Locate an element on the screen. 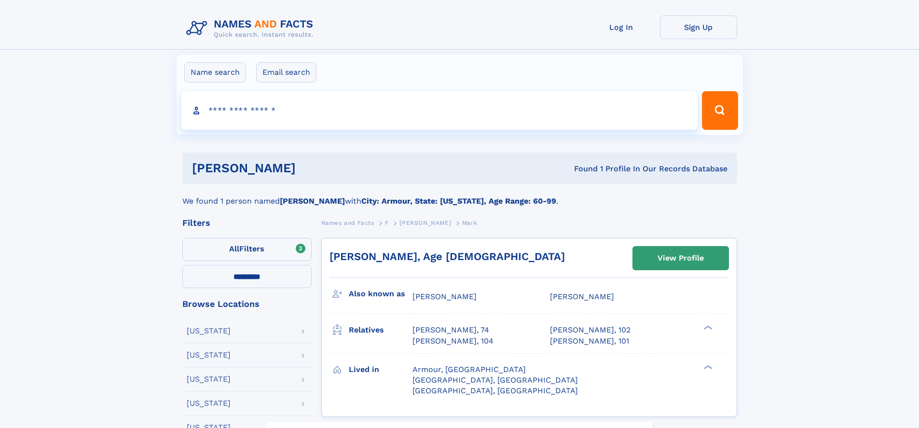 The height and width of the screenshot is (428, 919). span: All is located at coordinates (234, 248).